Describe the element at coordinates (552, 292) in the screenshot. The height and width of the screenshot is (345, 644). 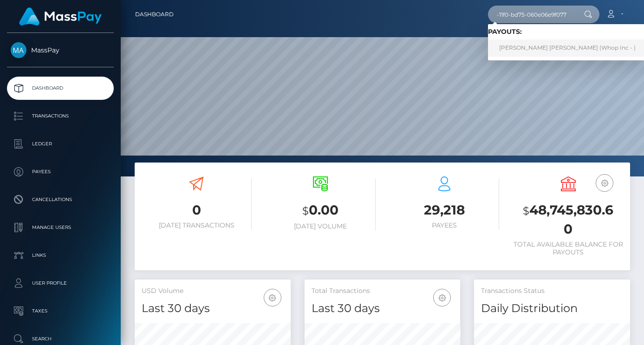
I see `h5: Transactions Status` at that location.